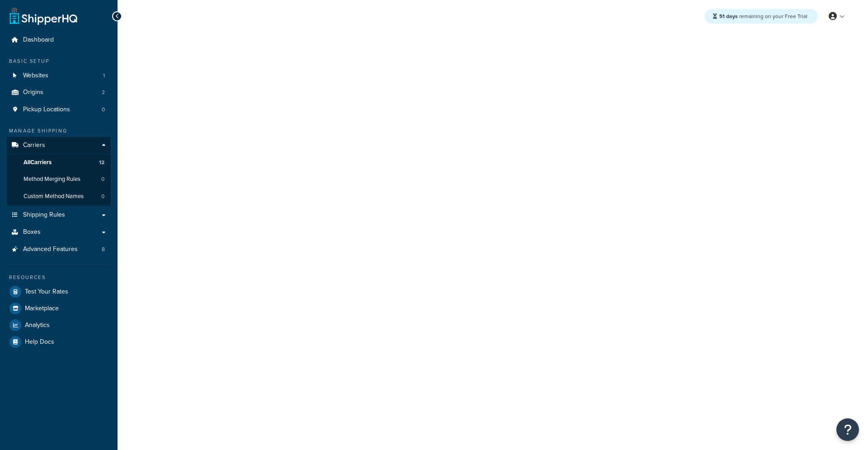 The width and height of the screenshot is (868, 450). Describe the element at coordinates (58, 249) in the screenshot. I see `li: Advanced Features` at that location.